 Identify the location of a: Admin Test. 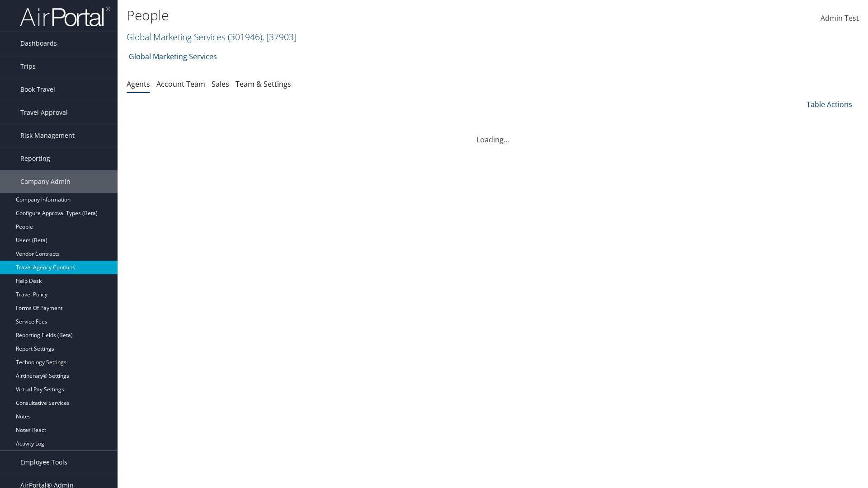
(839, 19).